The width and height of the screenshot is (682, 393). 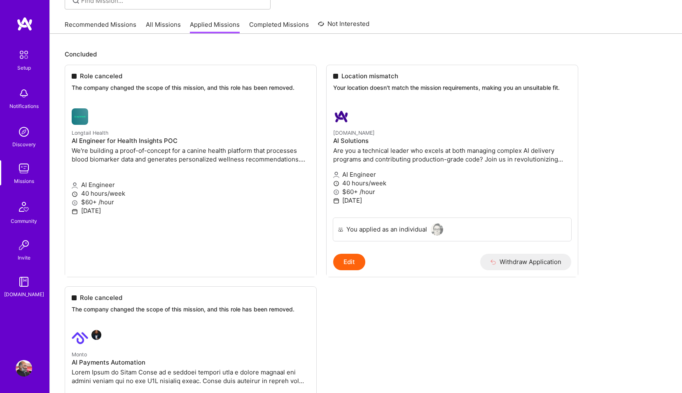 What do you see at coordinates (24, 132) in the screenshot?
I see `img: discovery` at bounding box center [24, 132].